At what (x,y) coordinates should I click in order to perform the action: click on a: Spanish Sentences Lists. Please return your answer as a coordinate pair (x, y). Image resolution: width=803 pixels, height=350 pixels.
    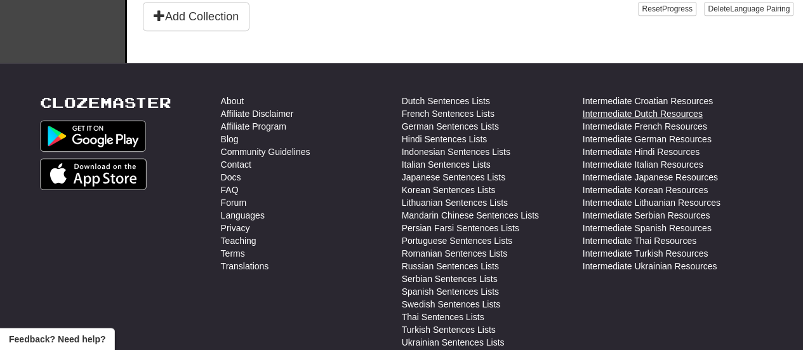
    Looking at the image, I should click on (450, 291).